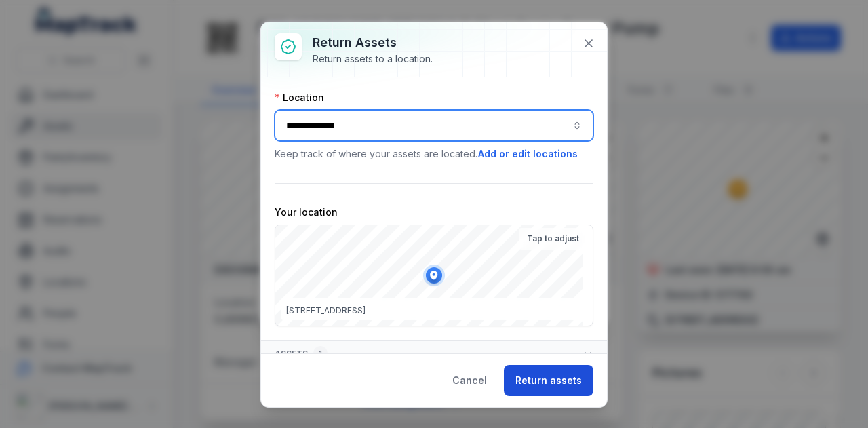 The width and height of the screenshot is (868, 428). Describe the element at coordinates (301, 354) in the screenshot. I see `span: Assets` at that location.